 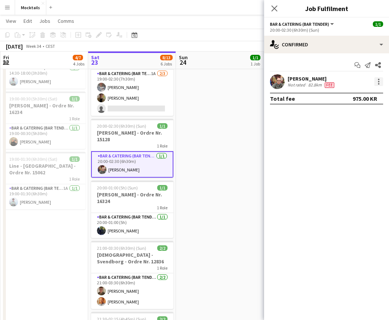 What do you see at coordinates (330, 85) in the screenshot?
I see `div: Crew has different fees then in role` at bounding box center [330, 85].